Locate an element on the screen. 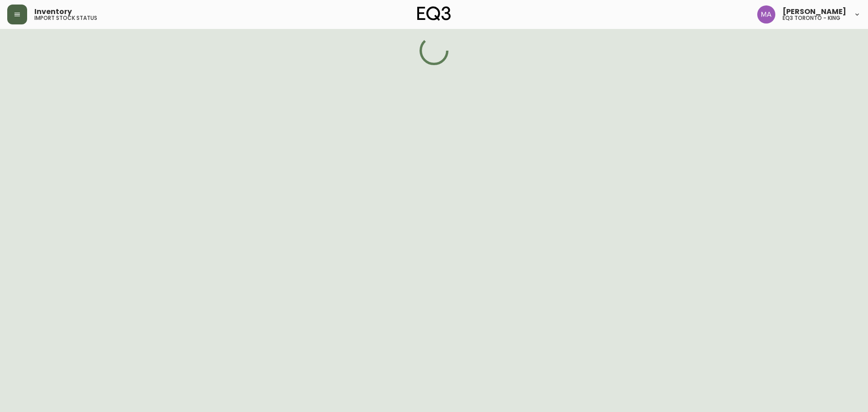 The image size is (868, 412). img: logo is located at coordinates (434, 14).